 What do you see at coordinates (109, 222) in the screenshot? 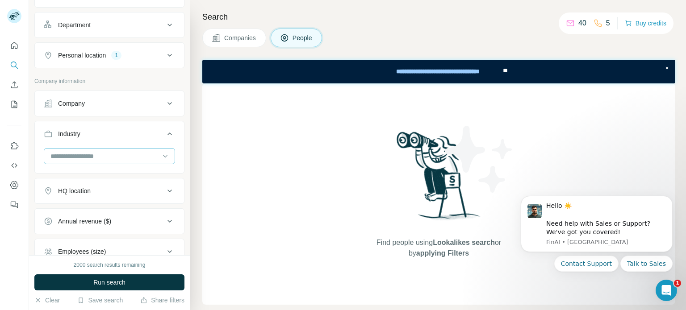
I see `button: Annual revenue ($)` at bounding box center [109, 222].